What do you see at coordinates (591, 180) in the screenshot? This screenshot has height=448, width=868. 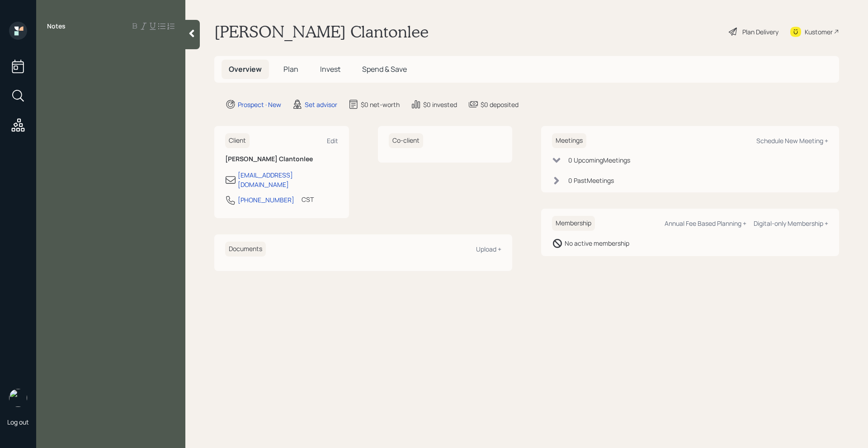 I see `div: 0 Past Meeting s` at bounding box center [591, 180].